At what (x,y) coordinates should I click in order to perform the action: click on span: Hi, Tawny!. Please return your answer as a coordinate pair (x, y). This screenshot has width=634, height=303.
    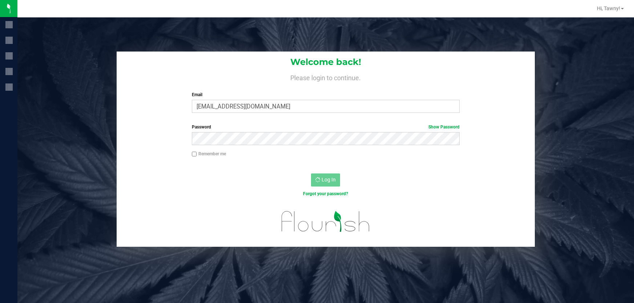
    Looking at the image, I should click on (608, 8).